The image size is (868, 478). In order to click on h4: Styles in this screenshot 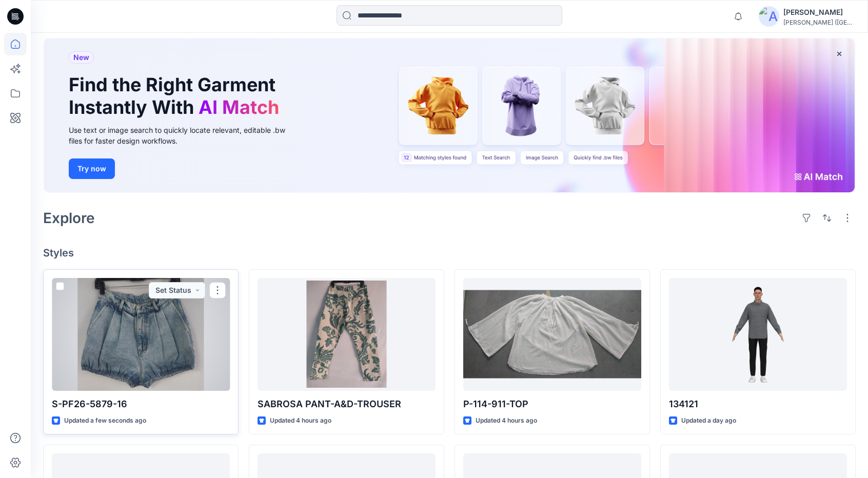, I will do `click(450, 253)`.